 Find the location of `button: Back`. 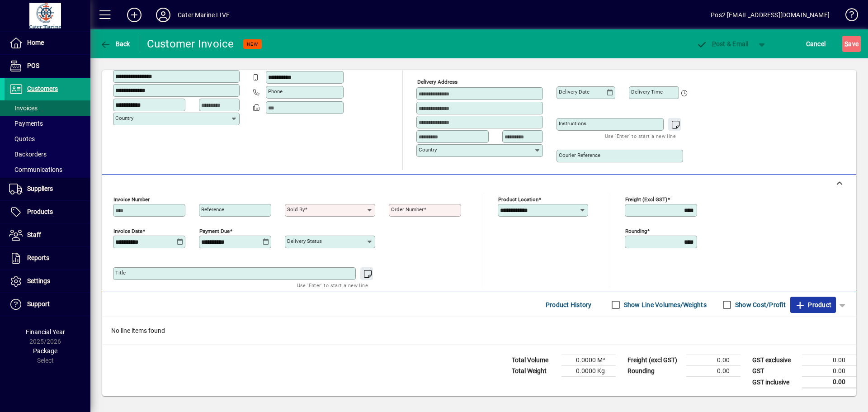

button: Back is located at coordinates (115, 44).